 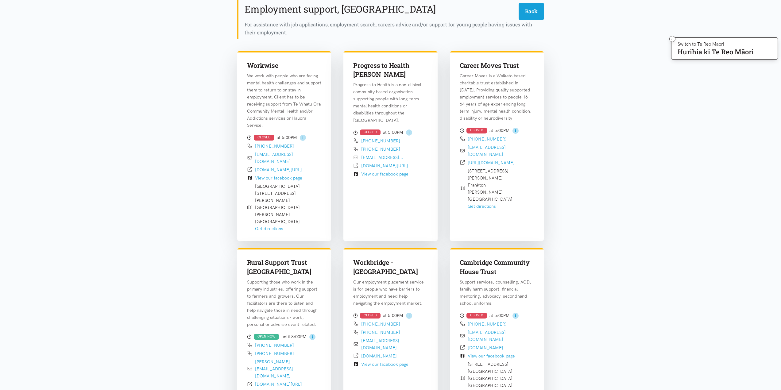 I want to click on h3: Workwise, so click(x=284, y=65).